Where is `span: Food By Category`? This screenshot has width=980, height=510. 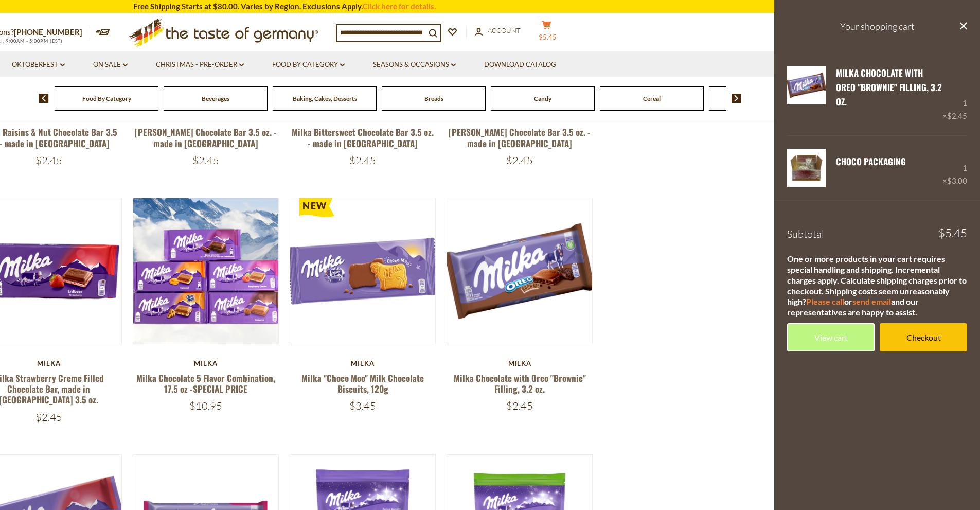
span: Food By Category is located at coordinates (107, 99).